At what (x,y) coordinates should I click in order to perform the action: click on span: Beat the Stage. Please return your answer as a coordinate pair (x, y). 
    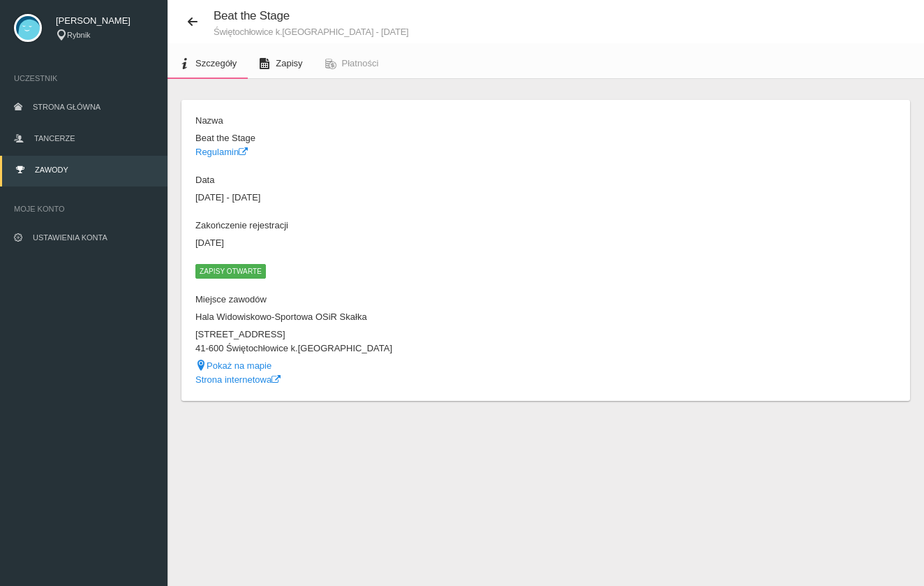
    Looking at the image, I should click on (251, 15).